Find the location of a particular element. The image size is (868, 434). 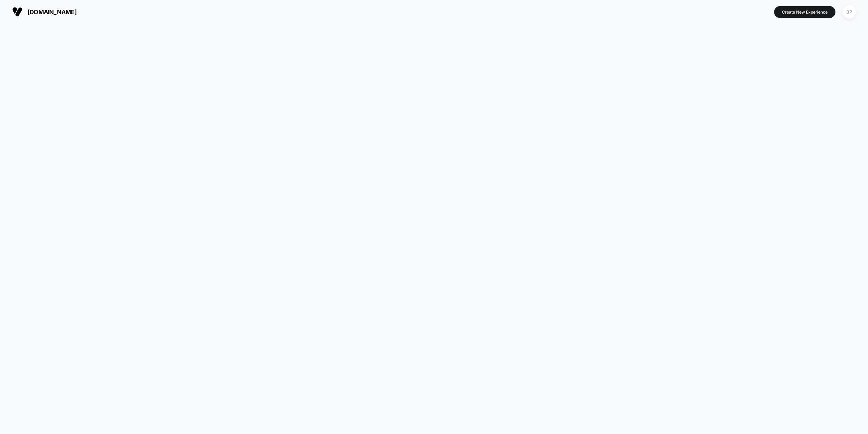

img: Visually logo is located at coordinates (18, 12).